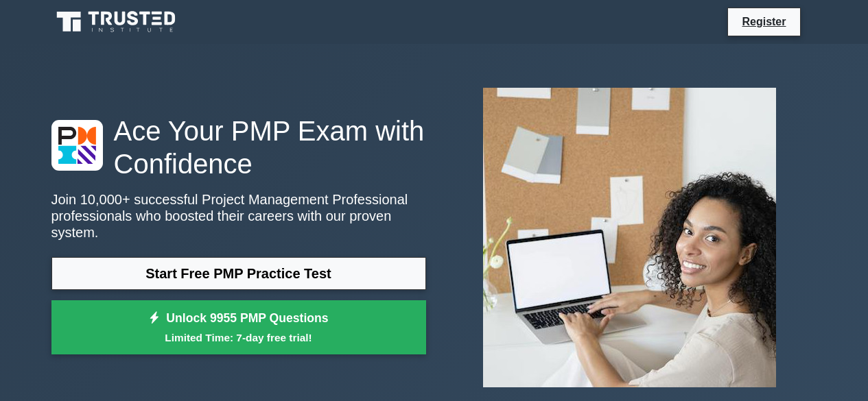 Image resolution: width=868 pixels, height=401 pixels. Describe the element at coordinates (239, 147) in the screenshot. I see `h1: Ace Your PMP Exam with Confidence` at that location.